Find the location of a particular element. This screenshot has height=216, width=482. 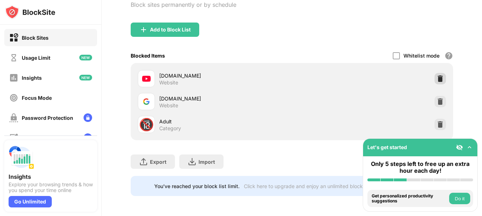

img: customize-block-page-off.svg is located at coordinates (14, 137).